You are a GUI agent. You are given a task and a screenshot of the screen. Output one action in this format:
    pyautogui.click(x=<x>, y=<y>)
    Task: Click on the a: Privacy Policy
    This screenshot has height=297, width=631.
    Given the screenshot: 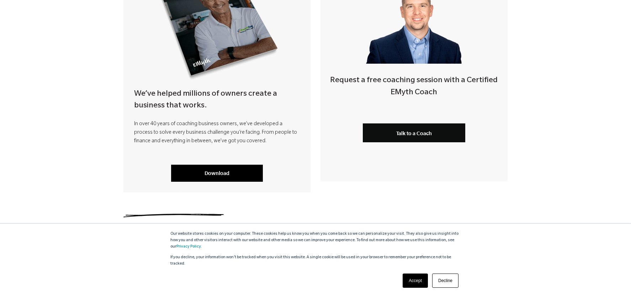 What is the action you would take?
    pyautogui.click(x=189, y=247)
    